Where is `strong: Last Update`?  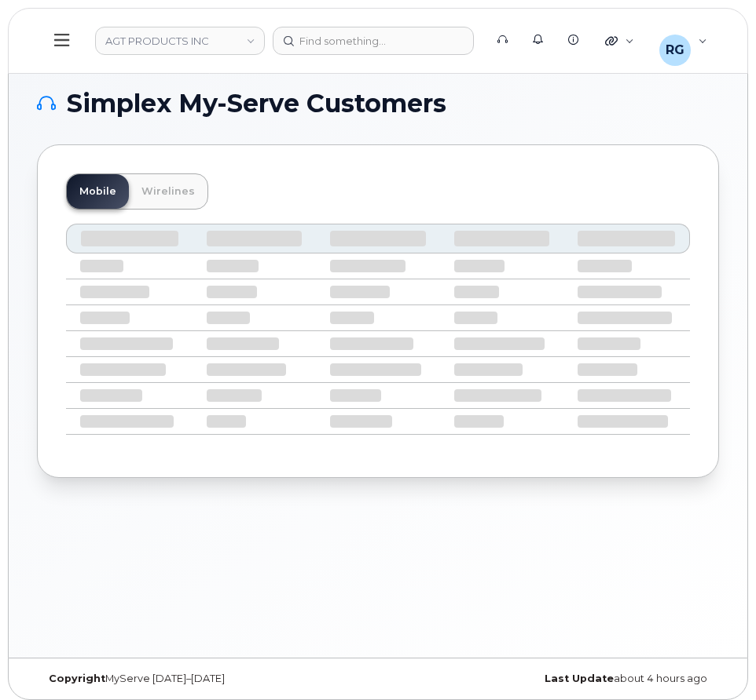
strong: Last Update is located at coordinates (579, 678).